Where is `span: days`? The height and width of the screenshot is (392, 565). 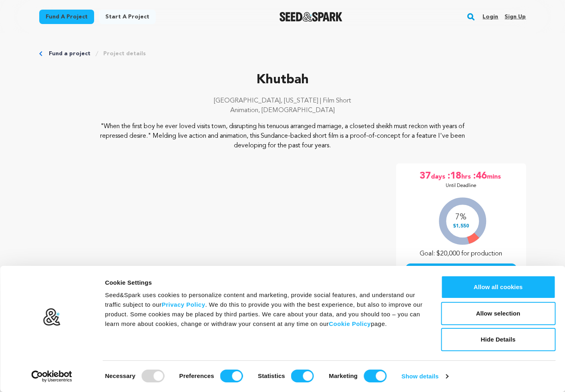
span: days is located at coordinates (439, 176).